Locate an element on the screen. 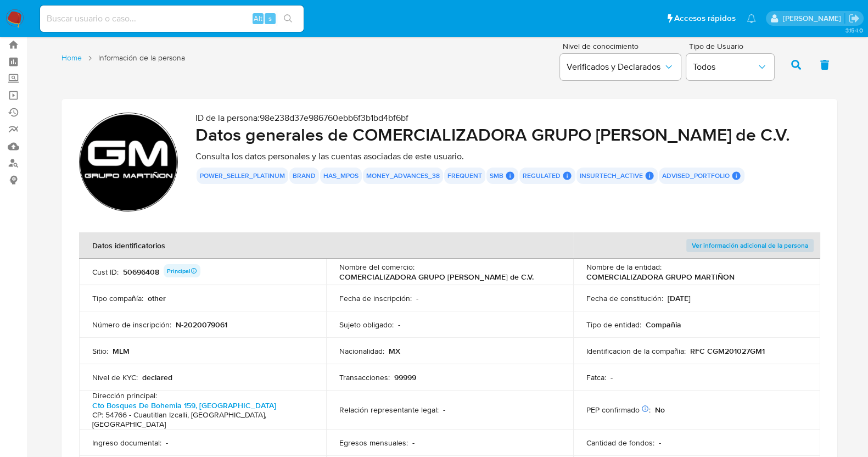 This screenshot has width=868, height=457. span: Accesos rápidos is located at coordinates (705, 18).